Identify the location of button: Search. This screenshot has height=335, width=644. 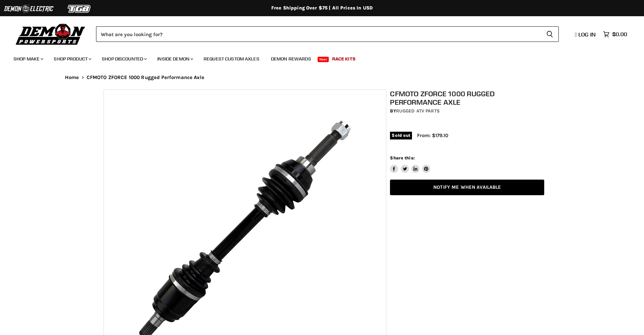
(550, 34).